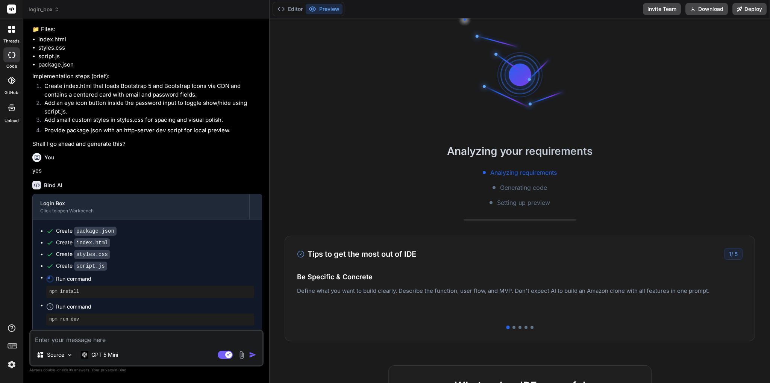 The height and width of the screenshot is (383, 770). What do you see at coordinates (150, 90) in the screenshot?
I see `li: Create index.html that loads Bootstrap 5 and Bootstrap Icons via CDN and contains a centered card...` at bounding box center [150, 90].